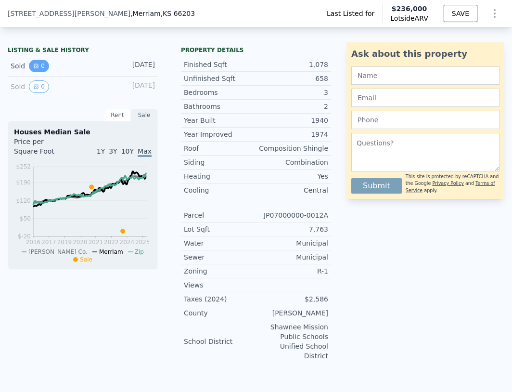 Image resolution: width=512 pixels, height=392 pixels. What do you see at coordinates (409, 18) in the screenshot?
I see `span: Lotside ARV` at bounding box center [409, 18].